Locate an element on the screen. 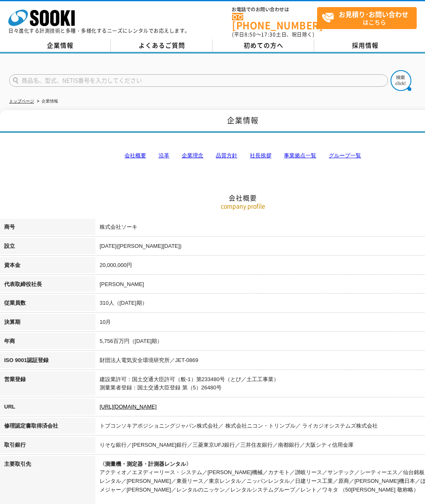  span: (平日 ～ 土日、祝日除く) is located at coordinates (273, 34).